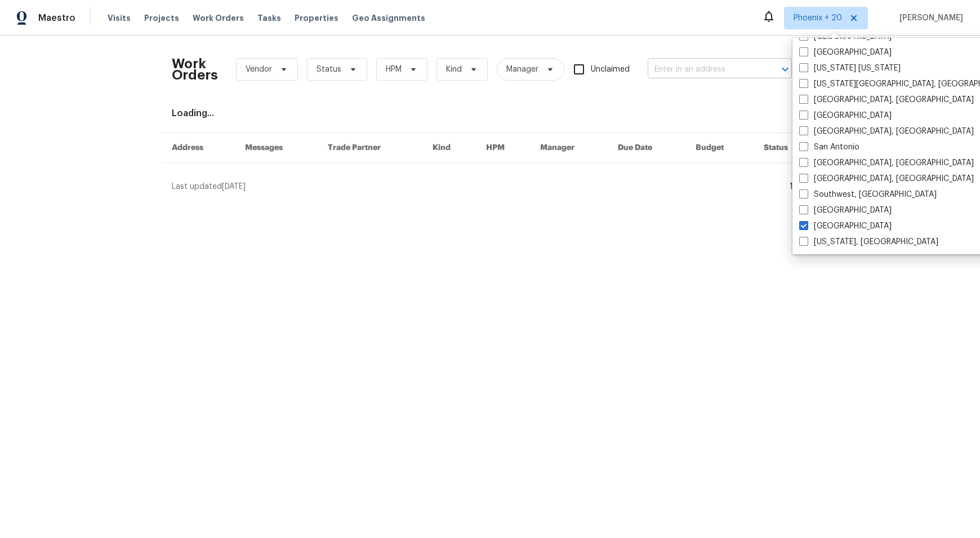  I want to click on a: View Reno Index, so click(809, 69).